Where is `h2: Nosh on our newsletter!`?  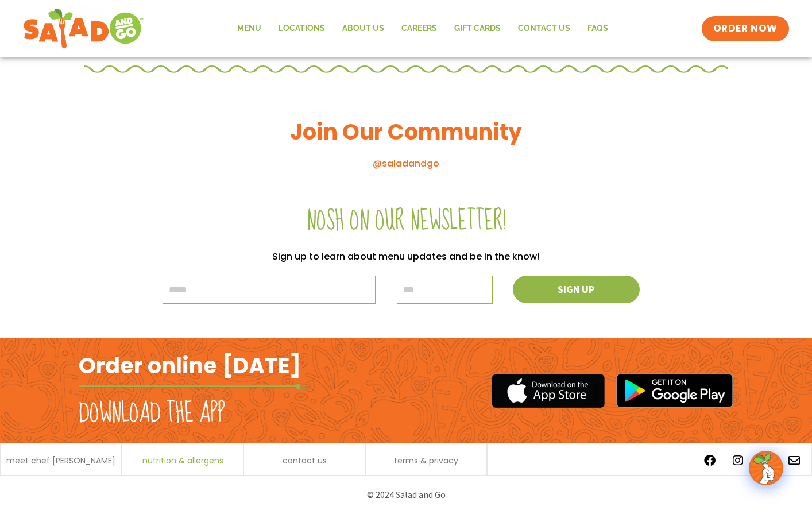 h2: Nosh on our newsletter! is located at coordinates (406, 221).